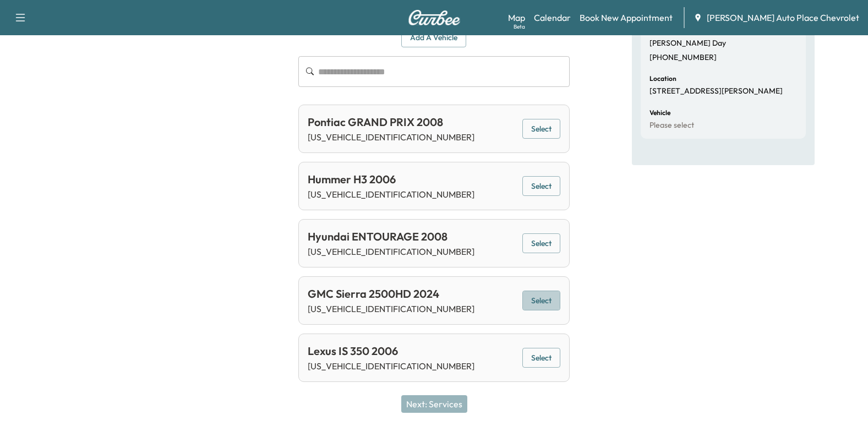 The width and height of the screenshot is (868, 426). I want to click on div: Lexus IS 350 2006, so click(391, 352).